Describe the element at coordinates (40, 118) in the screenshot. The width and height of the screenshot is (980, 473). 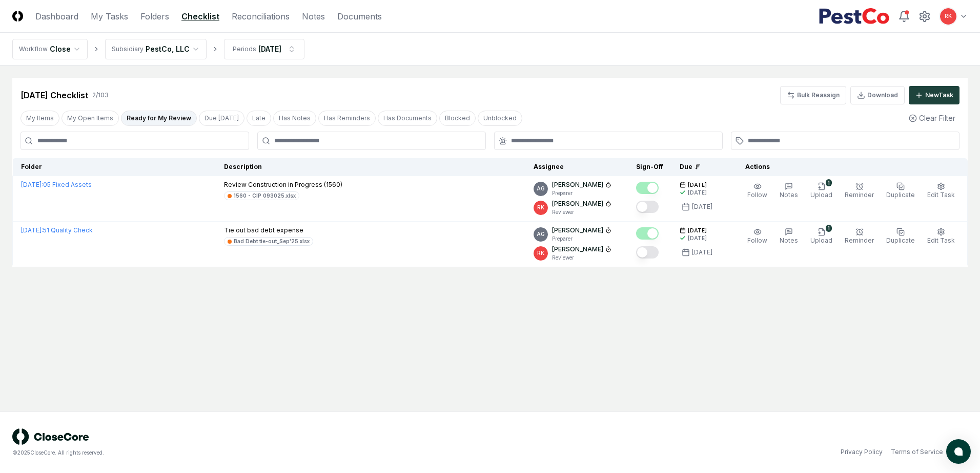
I see `button: My Items` at that location.